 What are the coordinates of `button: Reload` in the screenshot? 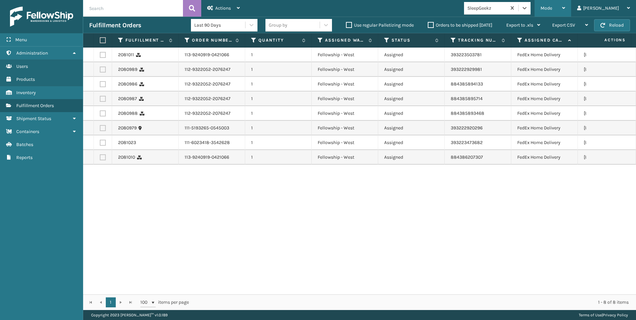 It's located at (612, 25).